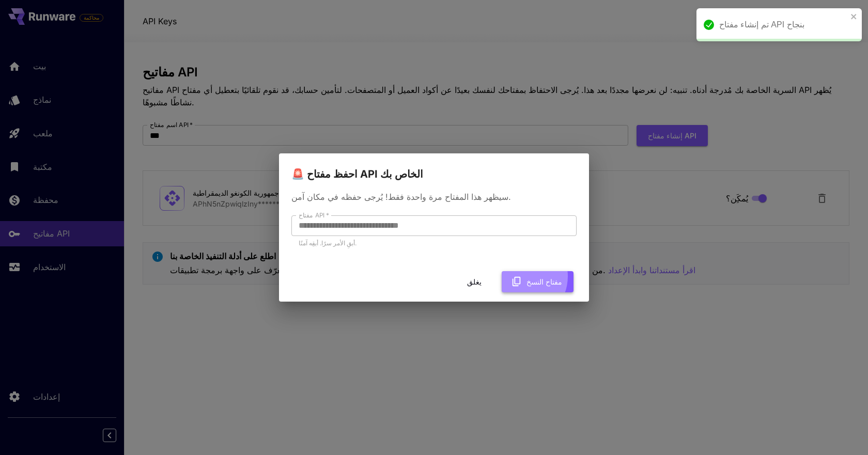 Image resolution: width=868 pixels, height=455 pixels. I want to click on font: مفتاح API, so click(312, 215).